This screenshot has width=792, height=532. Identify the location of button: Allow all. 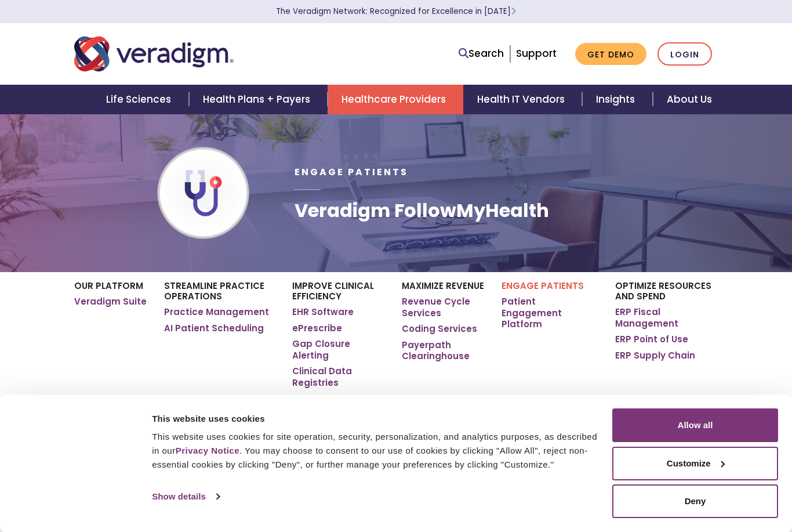
(695, 425).